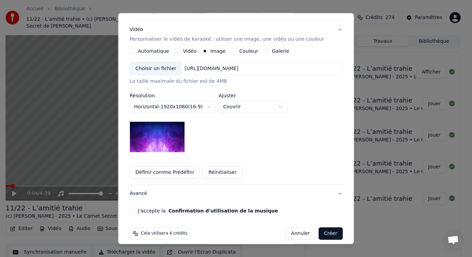 Image resolution: width=472 pixels, height=257 pixels. What do you see at coordinates (173, 96) in the screenshot?
I see `label: Résolution` at bounding box center [173, 96].